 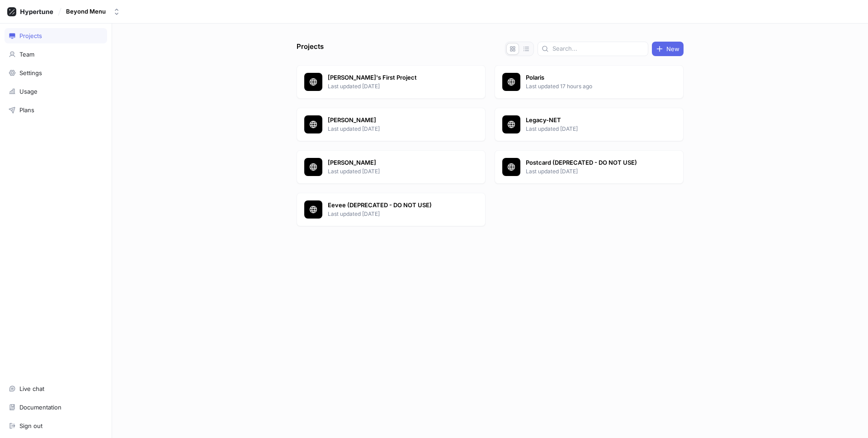 I want to click on p: Last updated 17 hours ago, so click(x=592, y=86).